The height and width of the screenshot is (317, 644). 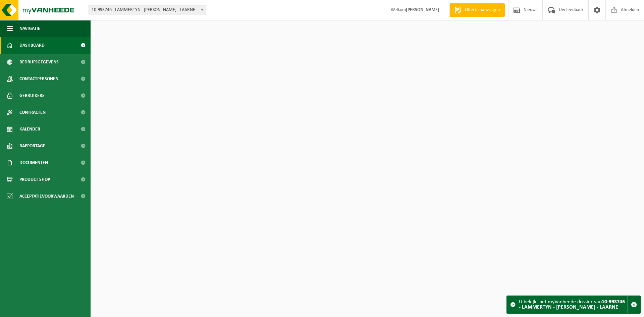 What do you see at coordinates (39, 79) in the screenshot?
I see `span: Contactpersonen` at bounding box center [39, 79].